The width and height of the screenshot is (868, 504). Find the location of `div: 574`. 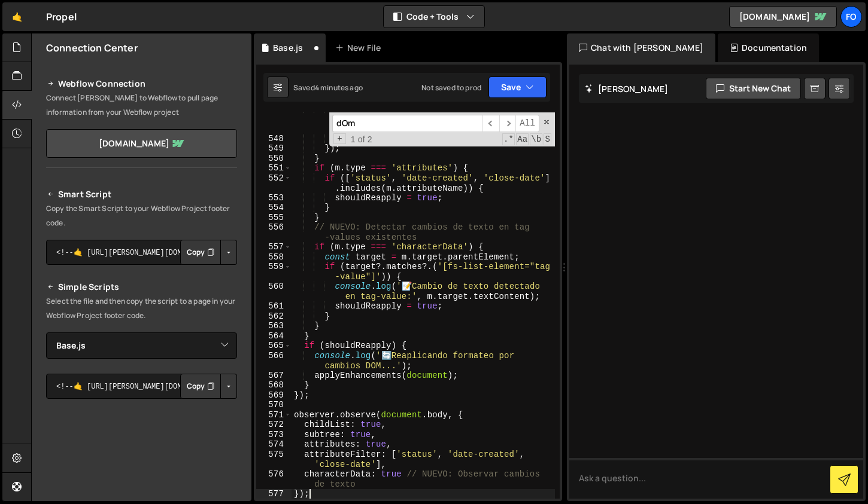

div: 574 is located at coordinates (273, 445).